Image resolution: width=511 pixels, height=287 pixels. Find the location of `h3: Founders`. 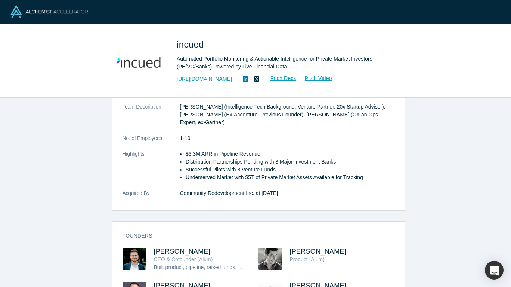

h3: Founders is located at coordinates (253, 235).